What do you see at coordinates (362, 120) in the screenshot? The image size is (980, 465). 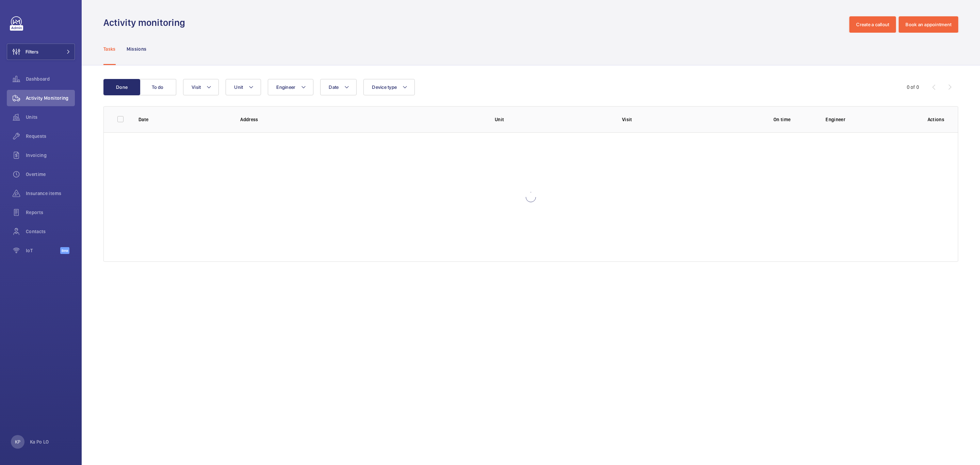 I see `p: Address` at bounding box center [362, 120].